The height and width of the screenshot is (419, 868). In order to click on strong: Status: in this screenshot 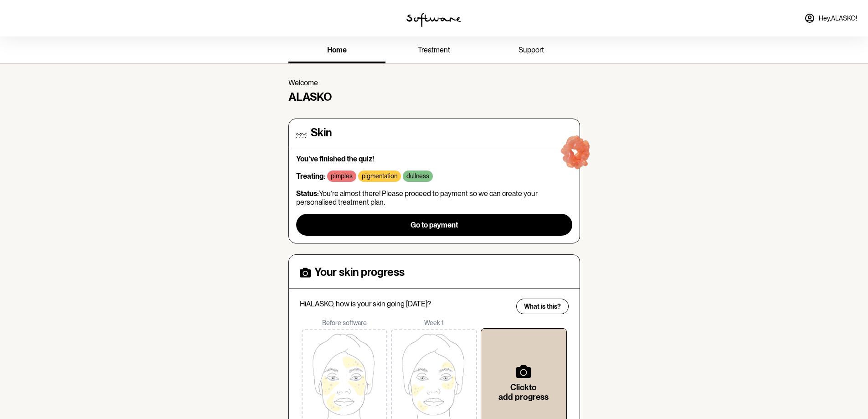, I will do `click(307, 193)`.